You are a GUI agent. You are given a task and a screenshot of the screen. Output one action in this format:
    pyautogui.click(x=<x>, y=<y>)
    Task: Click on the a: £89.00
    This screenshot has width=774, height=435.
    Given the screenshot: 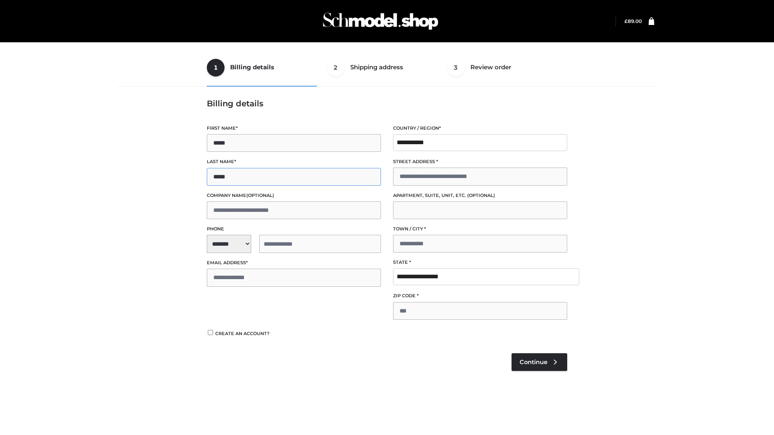 What is the action you would take?
    pyautogui.click(x=633, y=21)
    